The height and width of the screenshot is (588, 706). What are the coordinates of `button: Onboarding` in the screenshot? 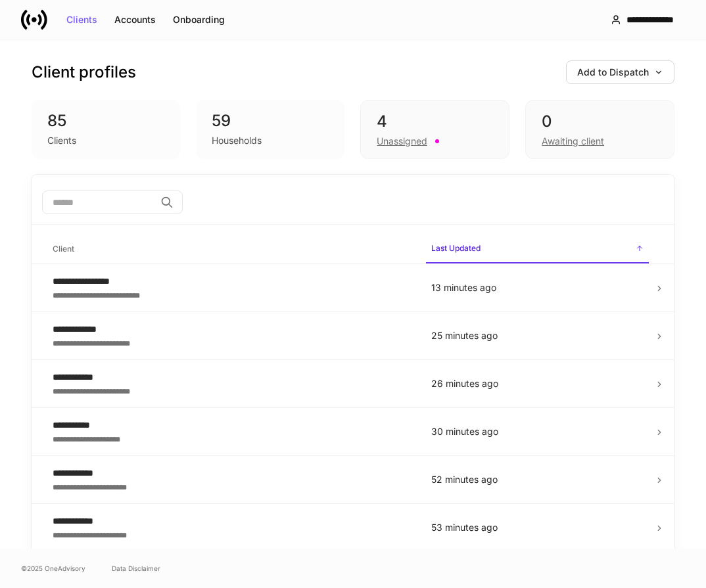 It's located at (199, 20).